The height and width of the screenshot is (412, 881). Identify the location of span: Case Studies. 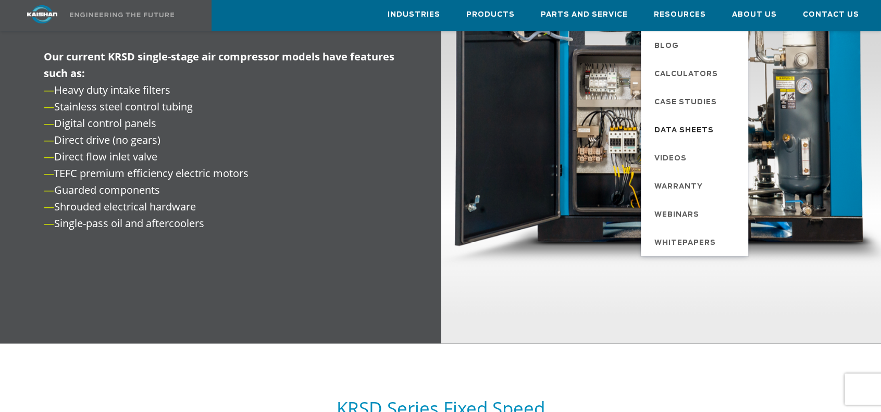
(685, 103).